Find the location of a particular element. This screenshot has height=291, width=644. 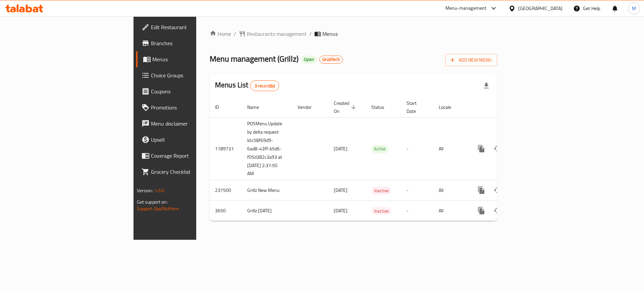

span: Status is located at coordinates (382, 107).